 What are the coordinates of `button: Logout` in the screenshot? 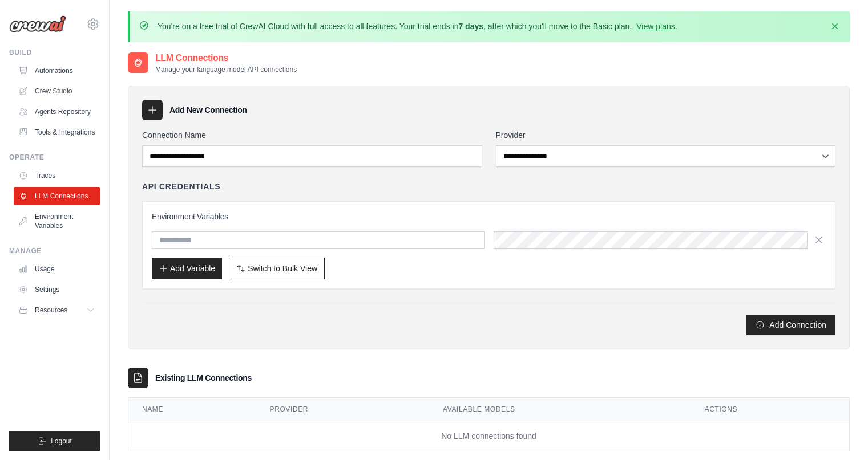 It's located at (54, 442).